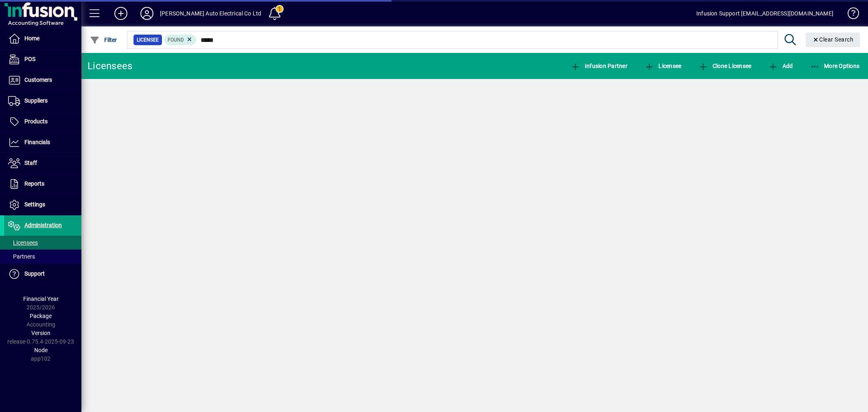  I want to click on mat-chip: Found Status: Found, so click(181, 40).